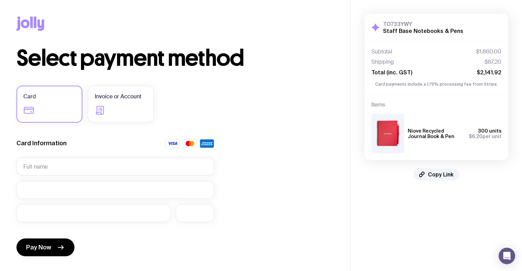 Image resolution: width=522 pixels, height=271 pixels. Describe the element at coordinates (484, 136) in the screenshot. I see `span: per unit` at that location.